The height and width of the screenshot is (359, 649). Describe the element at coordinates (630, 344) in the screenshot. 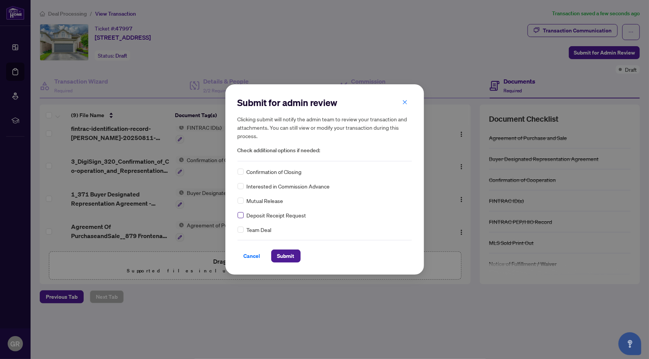

I see `button: Open asap` at that location.